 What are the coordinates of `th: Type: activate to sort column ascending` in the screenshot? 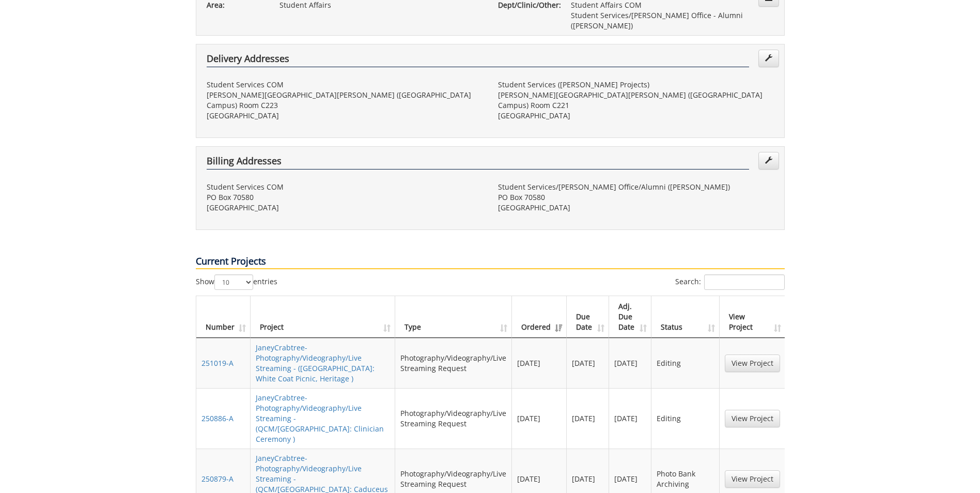 It's located at (454, 317).